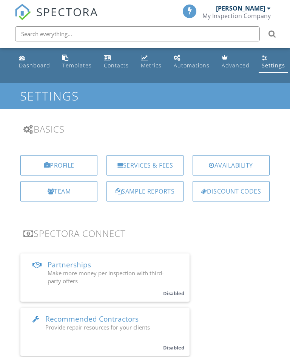 The height and width of the screenshot is (357, 290). Describe the element at coordinates (231, 191) in the screenshot. I see `a: Discount Codes` at that location.